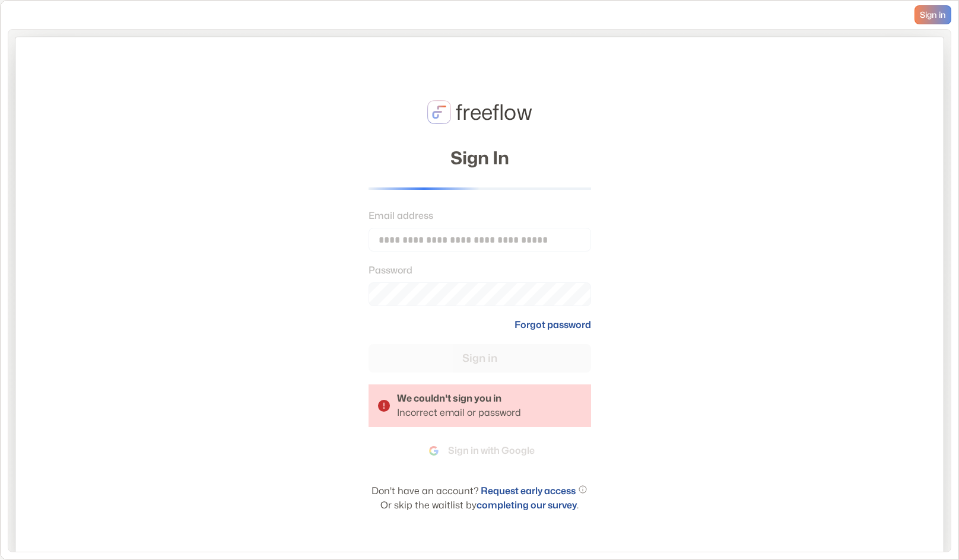 This screenshot has height=560, width=959. What do you see at coordinates (456, 398) in the screenshot?
I see `div: We couldn't sign you in` at bounding box center [456, 398].